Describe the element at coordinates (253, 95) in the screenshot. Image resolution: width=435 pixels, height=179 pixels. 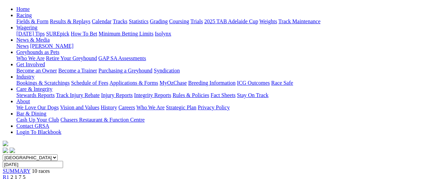
I see `a: Stay On Track` at that location.